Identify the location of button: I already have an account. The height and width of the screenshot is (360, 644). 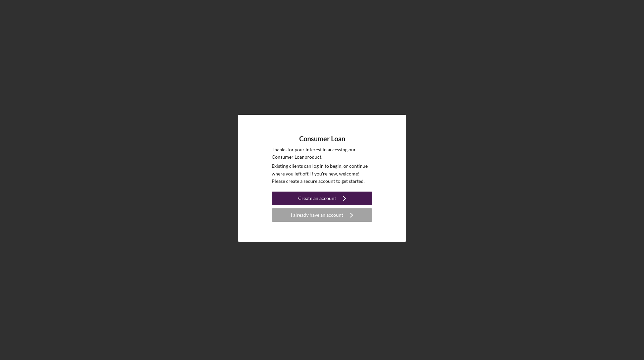
(322, 215).